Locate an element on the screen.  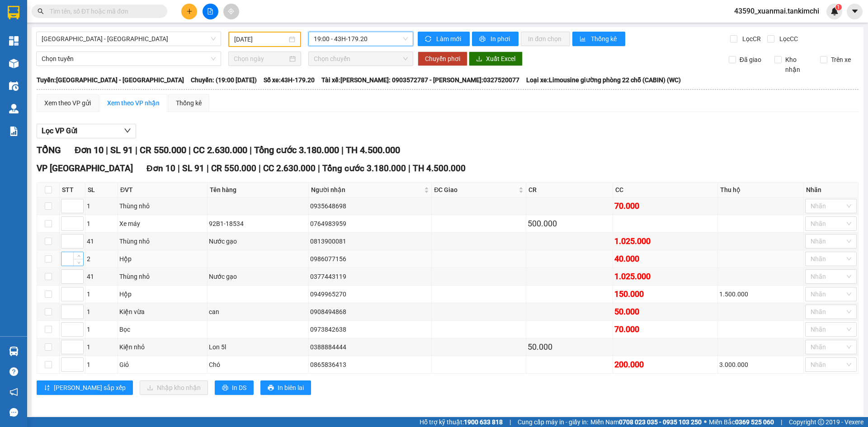
th: CC is located at coordinates (665, 190).